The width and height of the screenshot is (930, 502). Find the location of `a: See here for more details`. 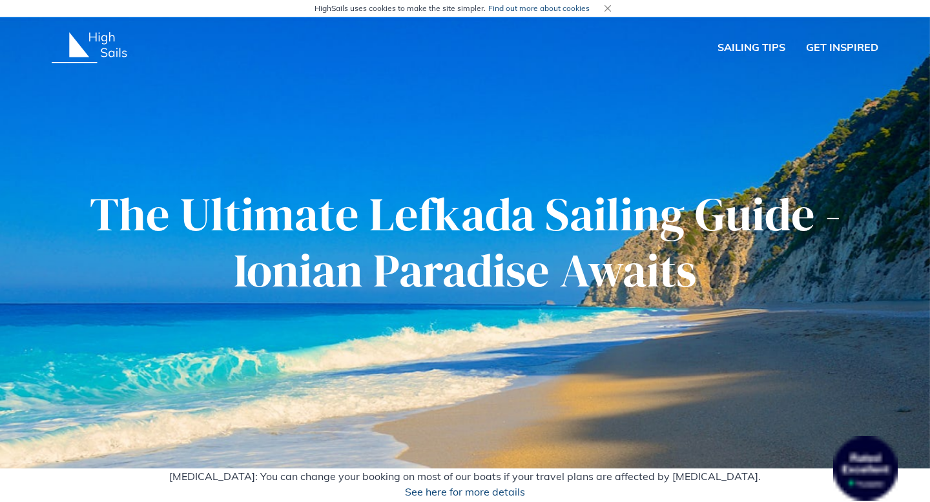

a: See here for more details is located at coordinates (465, 492).